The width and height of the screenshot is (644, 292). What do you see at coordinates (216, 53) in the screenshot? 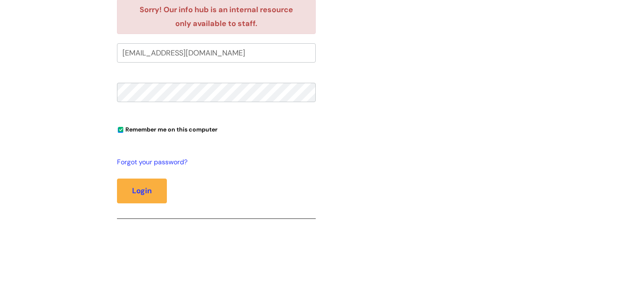
I see `input: Your e-mail address` at bounding box center [216, 53].